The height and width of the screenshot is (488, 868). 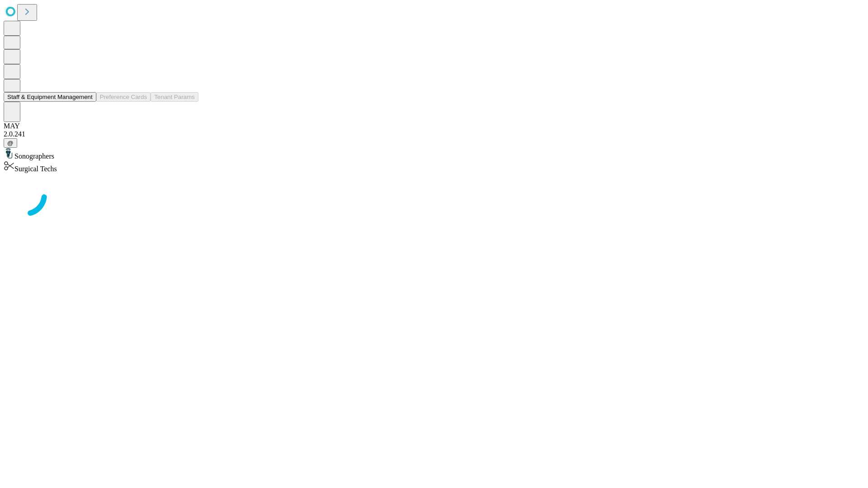 I want to click on div: Surgical Techs, so click(x=434, y=167).